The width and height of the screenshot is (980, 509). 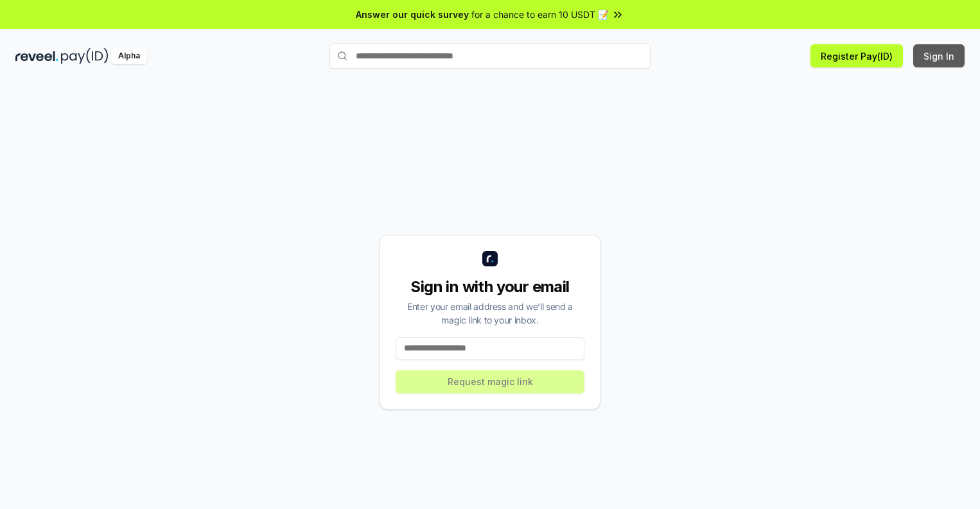 I want to click on img: reveel_dark, so click(x=37, y=56).